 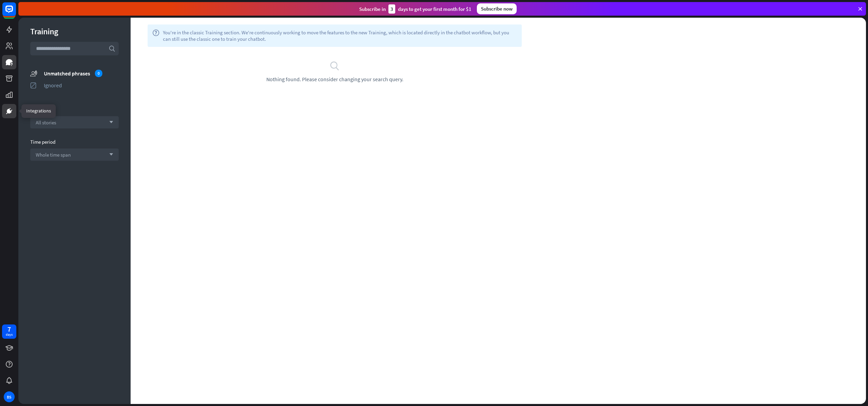 What do you see at coordinates (34, 73) in the screenshot?
I see `i: unmatched_phrases` at bounding box center [34, 73].